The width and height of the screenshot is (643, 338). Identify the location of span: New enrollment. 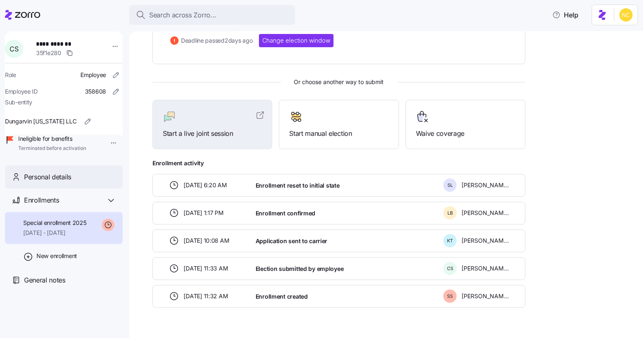
(57, 256).